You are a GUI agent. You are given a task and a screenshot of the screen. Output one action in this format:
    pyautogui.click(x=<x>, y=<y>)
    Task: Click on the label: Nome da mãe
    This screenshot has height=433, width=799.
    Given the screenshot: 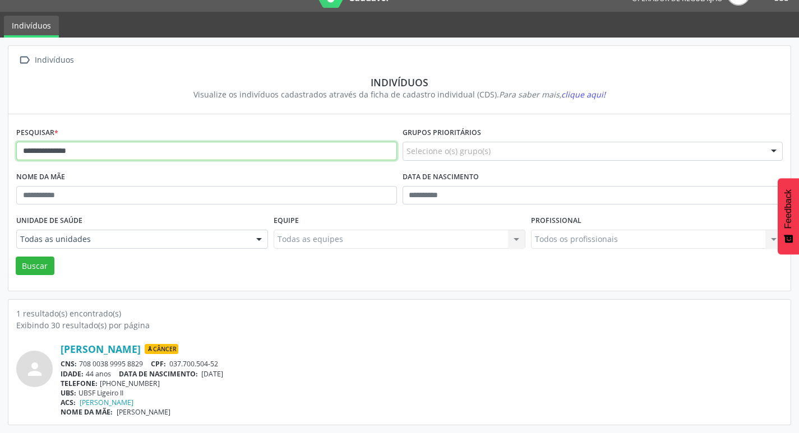 What is the action you would take?
    pyautogui.click(x=40, y=177)
    